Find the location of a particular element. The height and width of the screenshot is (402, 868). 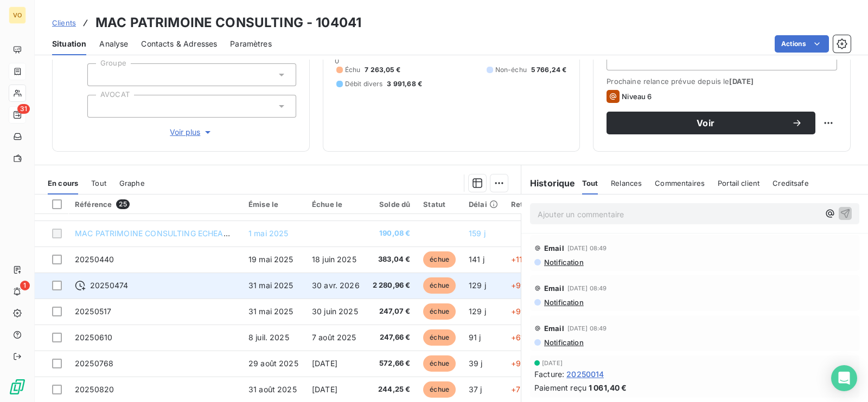

div: Échue le is located at coordinates (336, 204).